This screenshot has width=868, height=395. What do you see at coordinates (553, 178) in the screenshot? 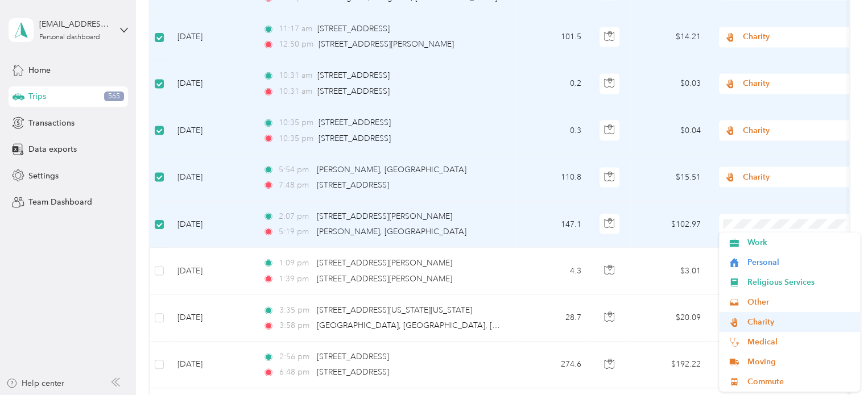
I see `td: 110.8` at bounding box center [553, 178].